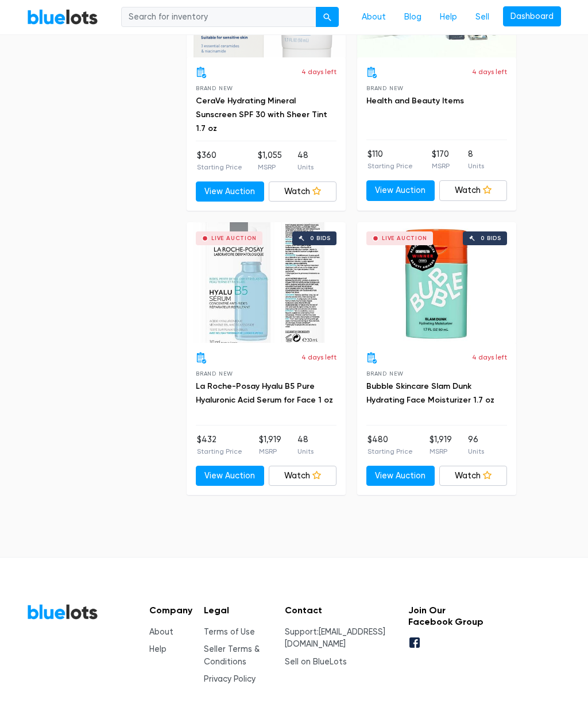 The image size is (588, 723). Describe the element at coordinates (341, 638) in the screenshot. I see `li: Support:` at that location.